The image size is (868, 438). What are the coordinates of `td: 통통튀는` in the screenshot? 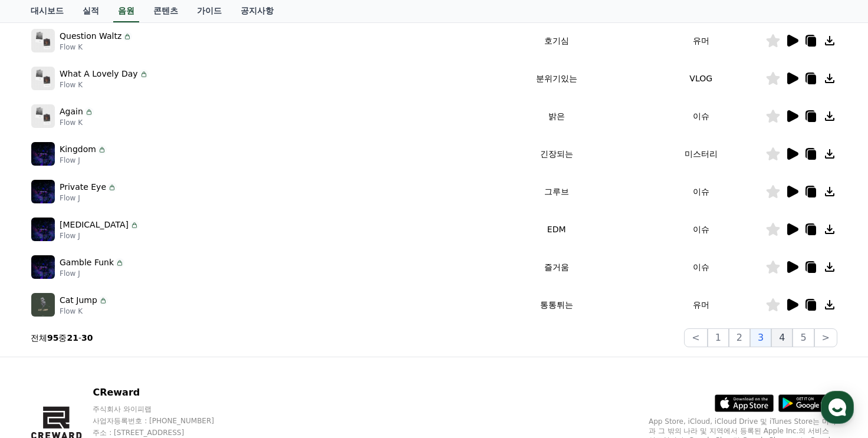 It's located at (556, 305).